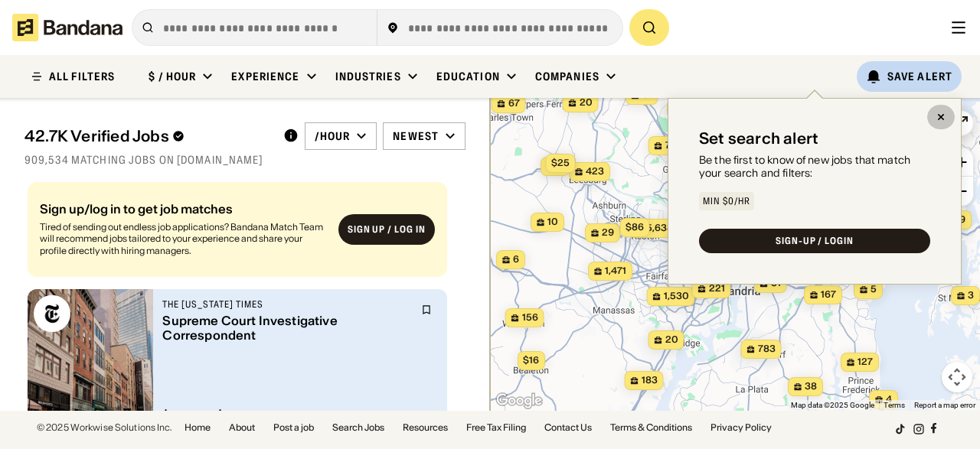 The height and width of the screenshot is (449, 980). What do you see at coordinates (958, 377) in the screenshot?
I see `button: Map camera controls` at bounding box center [958, 377].